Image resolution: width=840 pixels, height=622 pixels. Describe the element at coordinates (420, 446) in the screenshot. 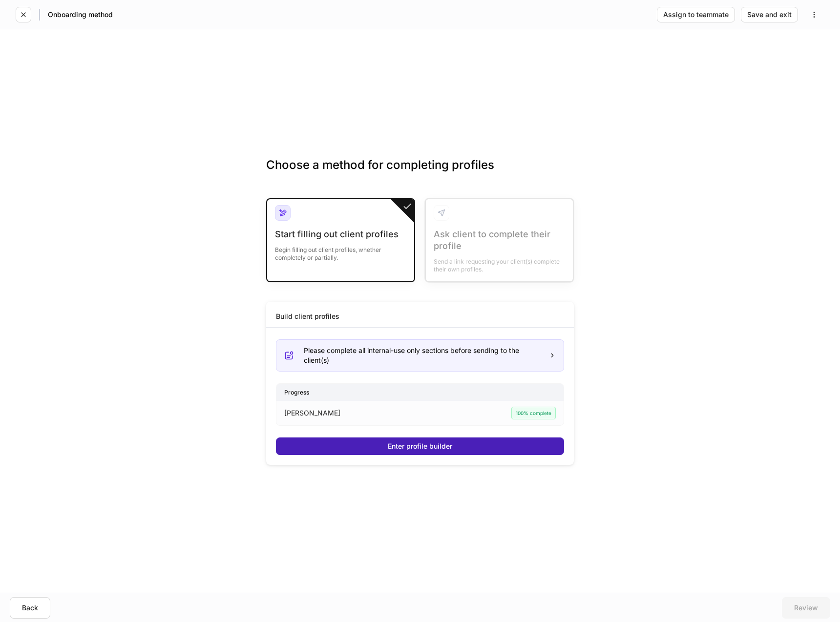

I see `div: Enter profile builder` at that location.